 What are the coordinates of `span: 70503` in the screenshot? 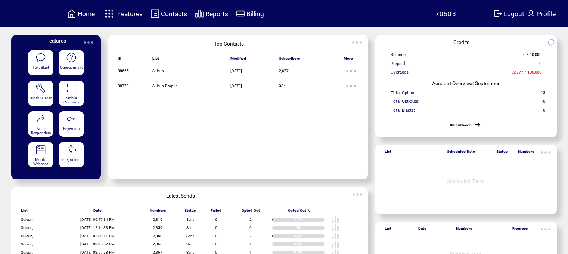 It's located at (446, 14).